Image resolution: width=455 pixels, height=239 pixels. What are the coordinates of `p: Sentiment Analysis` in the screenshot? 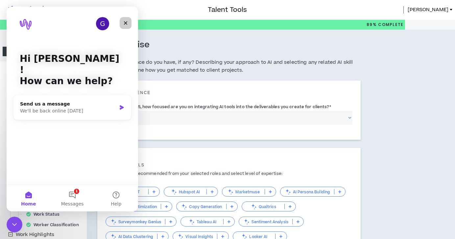 It's located at (266, 222).